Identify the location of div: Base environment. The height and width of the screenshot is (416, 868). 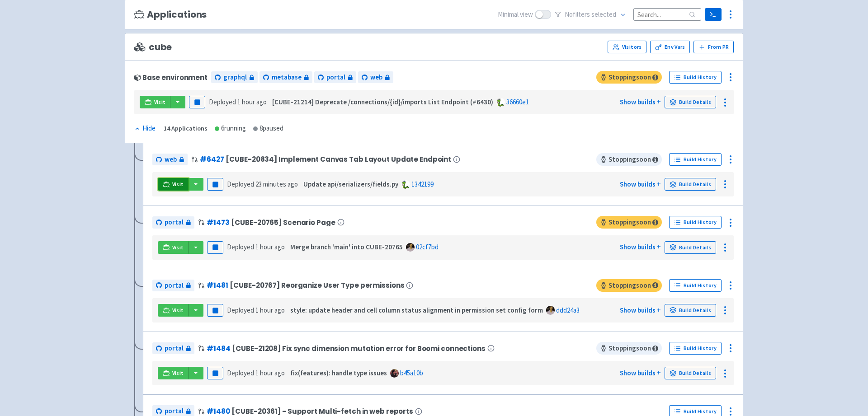
(171, 77).